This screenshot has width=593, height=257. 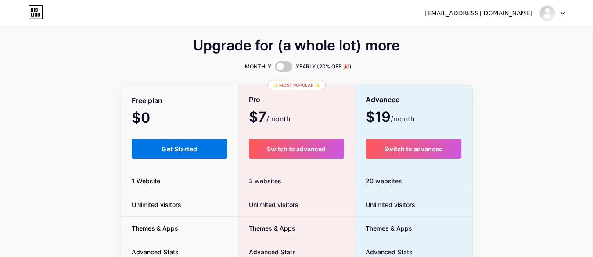 I want to click on span: MONTHLY, so click(x=258, y=67).